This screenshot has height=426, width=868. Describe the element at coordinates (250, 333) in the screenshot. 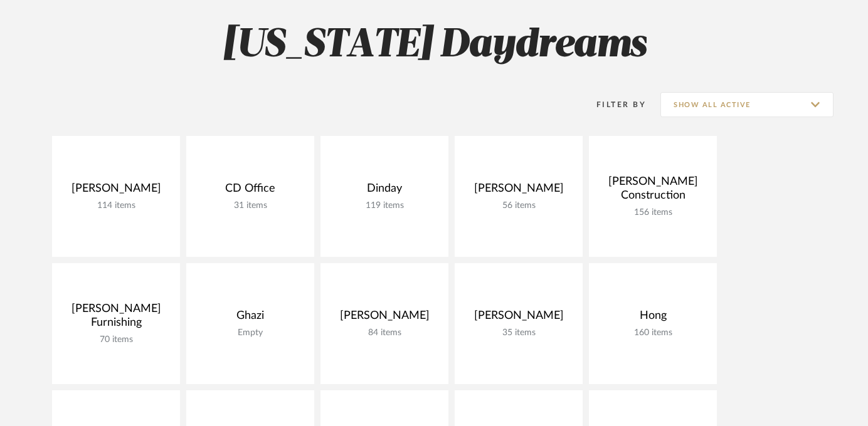

I see `div: Empty` at that location.